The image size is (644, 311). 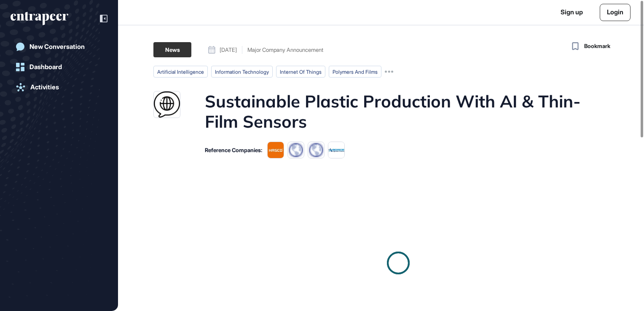 I want to click on div: Reference Companies:, so click(x=233, y=150).